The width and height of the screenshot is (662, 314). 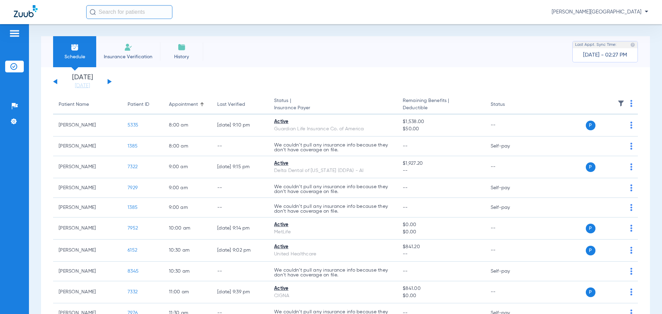 What do you see at coordinates (441, 163) in the screenshot?
I see `span: $1,927.20` at bounding box center [441, 163].